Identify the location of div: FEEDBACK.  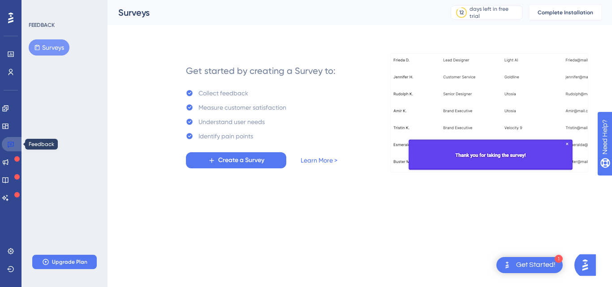
(42, 25).